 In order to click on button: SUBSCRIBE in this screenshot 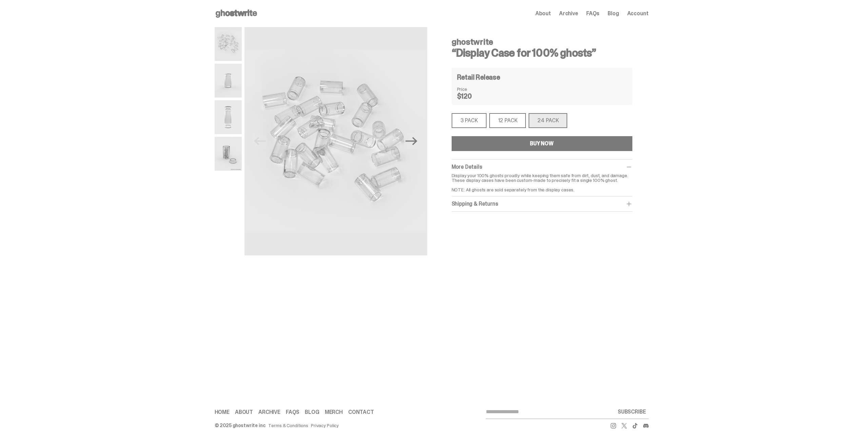, I will do `click(631, 412)`.